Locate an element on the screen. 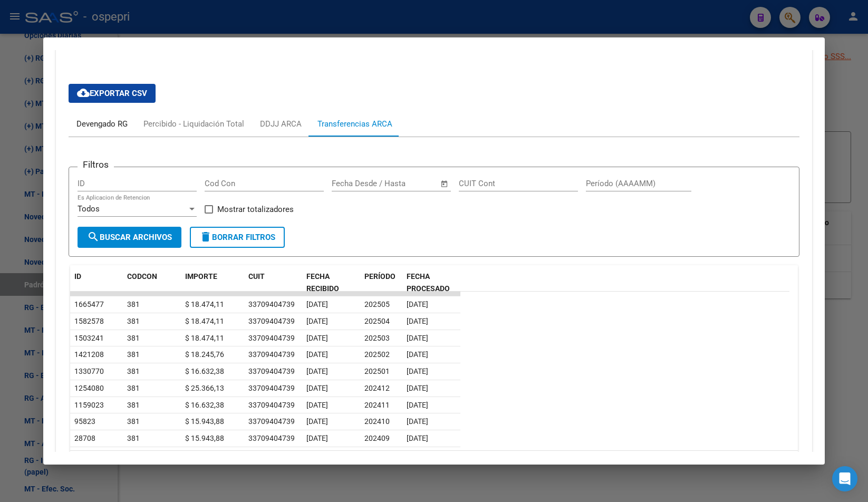 The image size is (868, 502). span: 1330770 is located at coordinates (89, 371).